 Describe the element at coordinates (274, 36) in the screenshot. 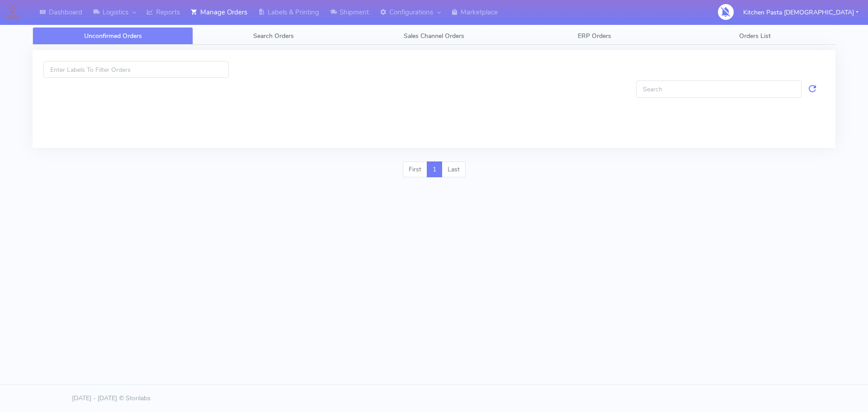

I see `span: Search Orders` at that location.